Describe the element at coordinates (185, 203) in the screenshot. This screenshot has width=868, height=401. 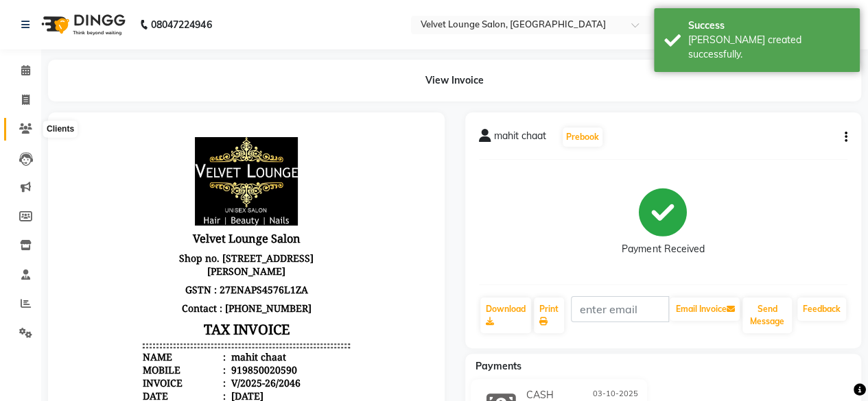
I see `h3: TAX INVOICE` at that location.